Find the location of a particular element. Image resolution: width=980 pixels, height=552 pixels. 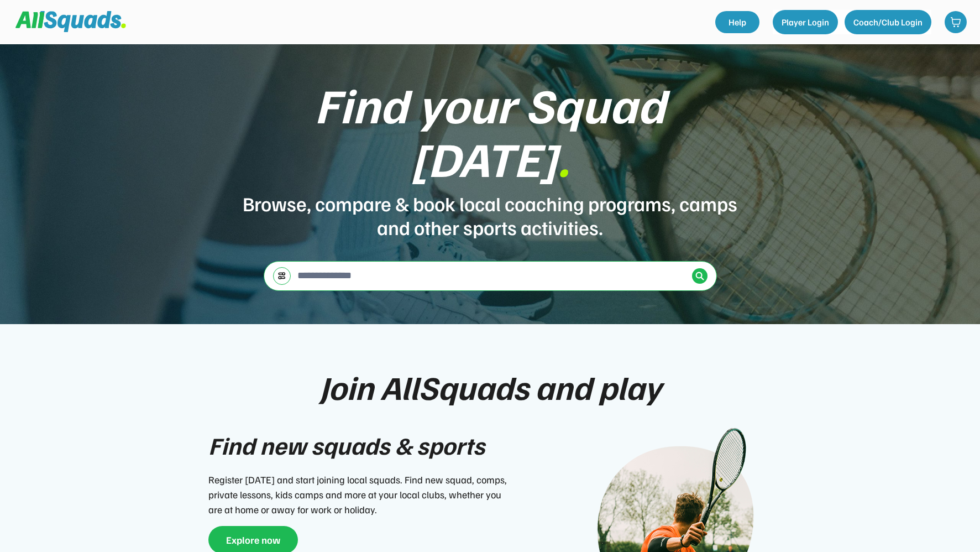

img: settings-03.svg is located at coordinates (282, 275).